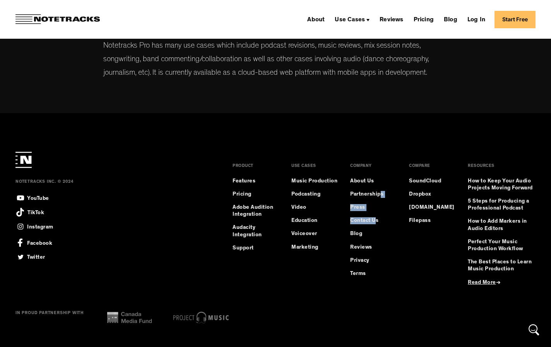 The image size is (551, 347). Describe the element at coordinates (420, 221) in the screenshot. I see `a: Filepass` at that location.